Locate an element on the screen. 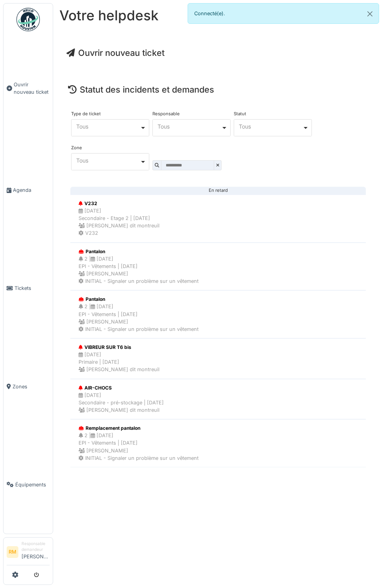 This screenshot has height=588, width=383. a: Agenda is located at coordinates (28, 189).